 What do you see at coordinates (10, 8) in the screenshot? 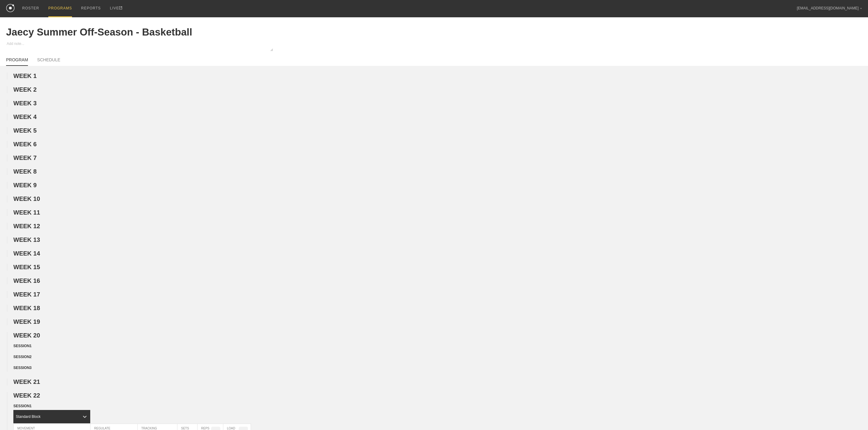
I see `img: logo` at bounding box center [10, 8].